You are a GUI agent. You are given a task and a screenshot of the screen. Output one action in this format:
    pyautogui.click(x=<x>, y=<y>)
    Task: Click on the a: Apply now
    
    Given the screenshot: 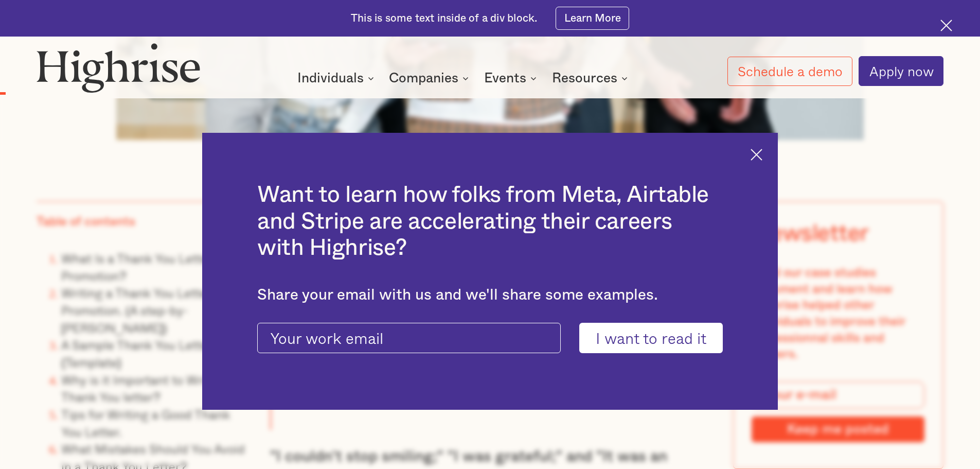 What is the action you would take?
    pyautogui.click(x=901, y=71)
    